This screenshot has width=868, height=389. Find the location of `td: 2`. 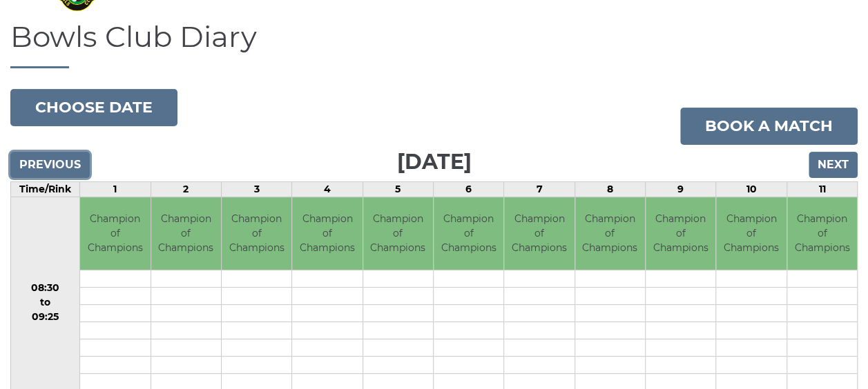

td: 2 is located at coordinates (186, 189).